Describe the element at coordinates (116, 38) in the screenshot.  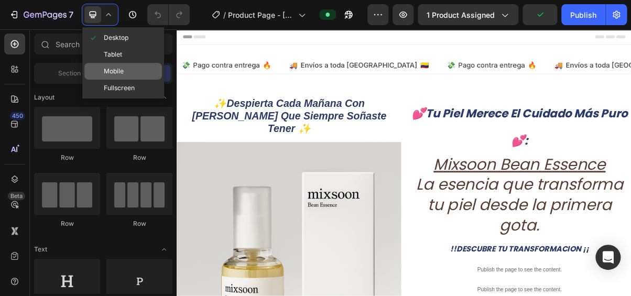
I see `span: Desktop` at that location.